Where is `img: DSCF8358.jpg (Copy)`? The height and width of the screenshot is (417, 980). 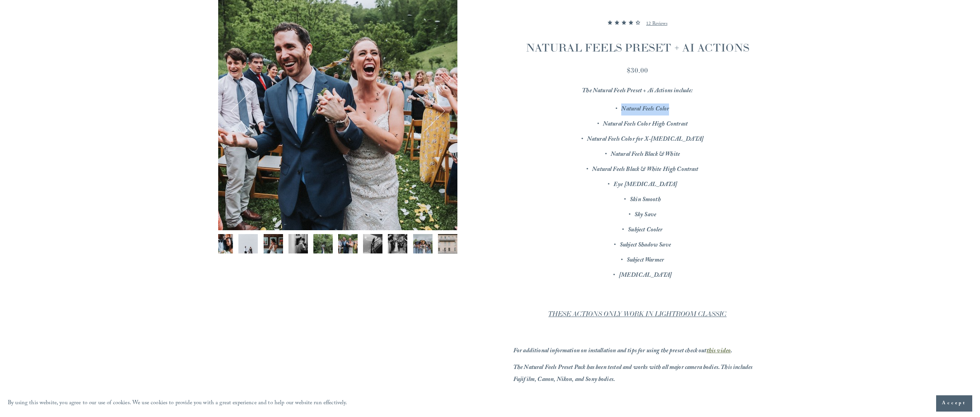 img: DSCF8358.jpg (Copy) is located at coordinates (423, 244).